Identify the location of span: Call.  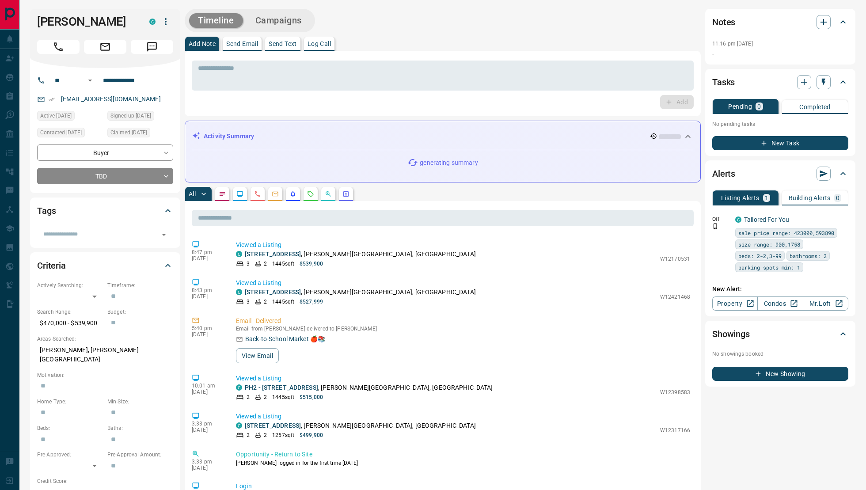
(58, 47).